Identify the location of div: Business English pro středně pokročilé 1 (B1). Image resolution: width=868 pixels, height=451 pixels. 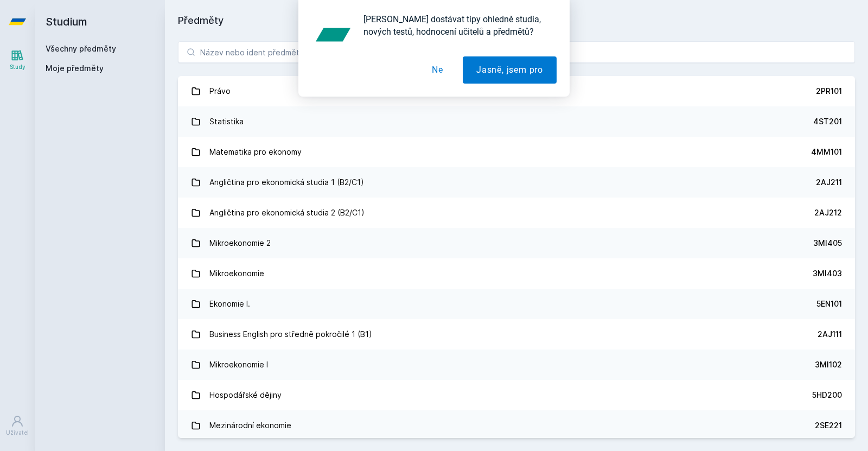
(291, 334).